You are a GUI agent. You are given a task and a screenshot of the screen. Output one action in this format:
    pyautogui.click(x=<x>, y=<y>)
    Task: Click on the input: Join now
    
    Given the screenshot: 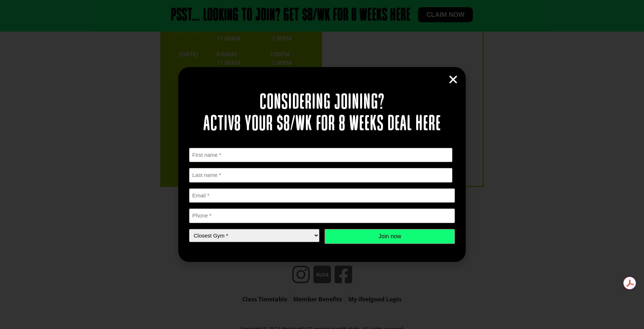 What is the action you would take?
    pyautogui.click(x=390, y=237)
    